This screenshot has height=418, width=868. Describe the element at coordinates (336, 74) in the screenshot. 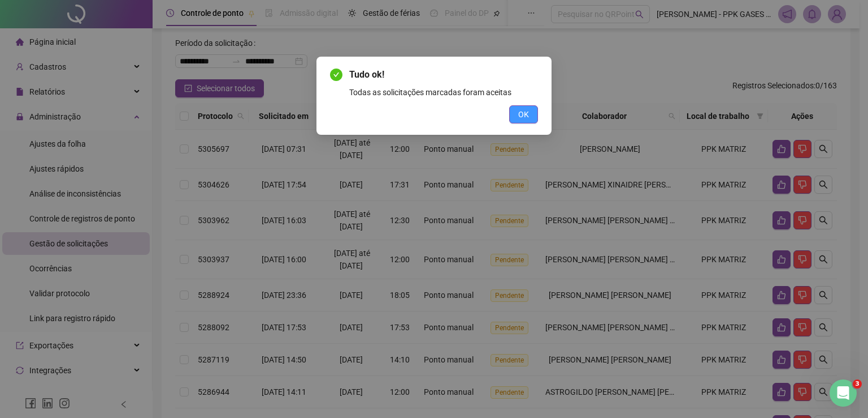

I see `span: check-circle` at that location.